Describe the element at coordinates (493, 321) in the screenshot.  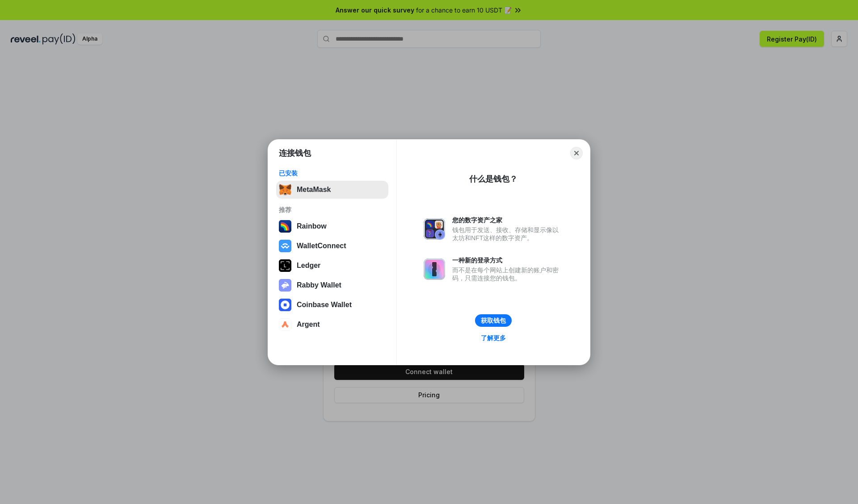
I see `div: 获取钱包` at that location.